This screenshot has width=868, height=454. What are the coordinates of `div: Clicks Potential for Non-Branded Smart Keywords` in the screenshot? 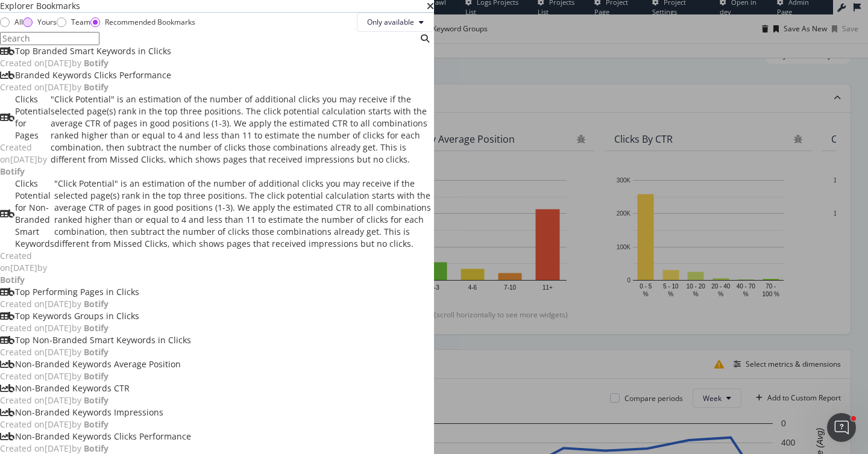 It's located at (34, 214).